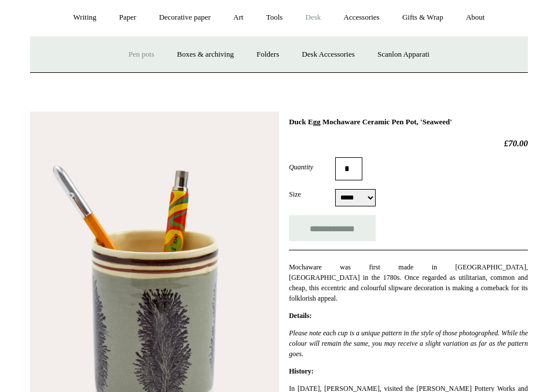  Describe the element at coordinates (408, 344) in the screenshot. I see `em: Please note each cup is a unique pattern in the style of those photographed. While the colour wil...` at that location.